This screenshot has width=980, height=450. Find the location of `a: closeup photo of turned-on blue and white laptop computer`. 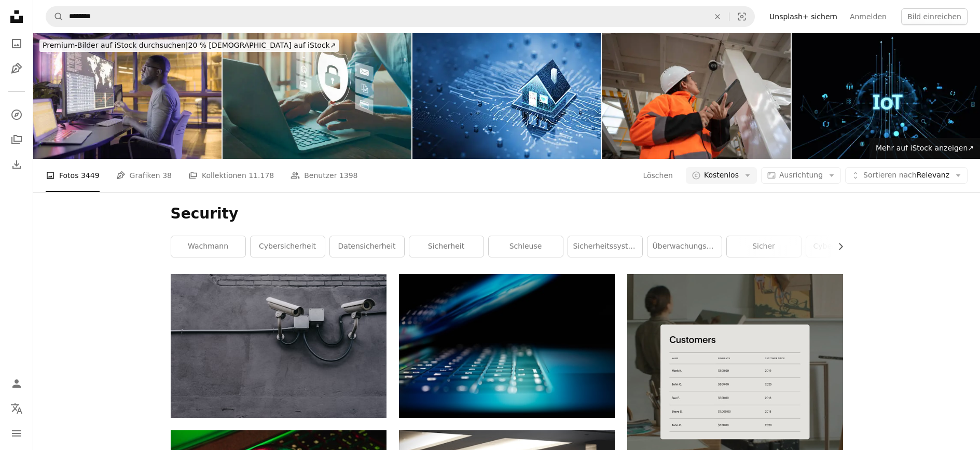

a: closeup photo of turned-on blue and white laptop computer is located at coordinates (507, 345).